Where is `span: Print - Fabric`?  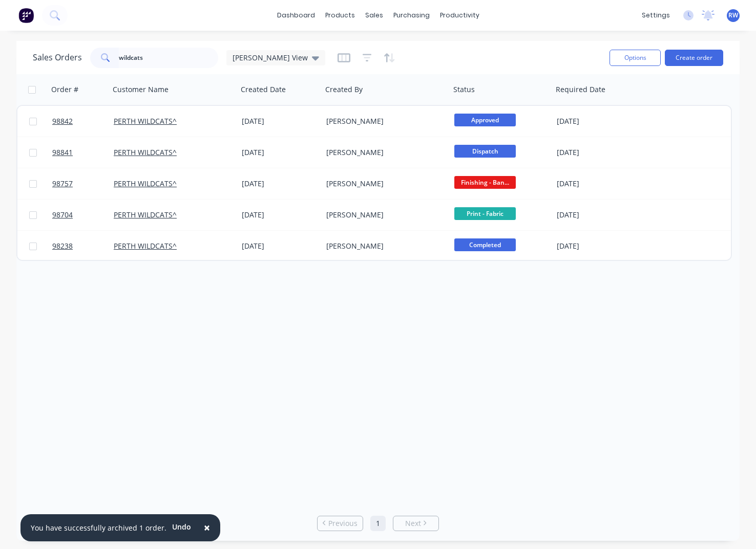 span: Print - Fabric is located at coordinates (485, 214).